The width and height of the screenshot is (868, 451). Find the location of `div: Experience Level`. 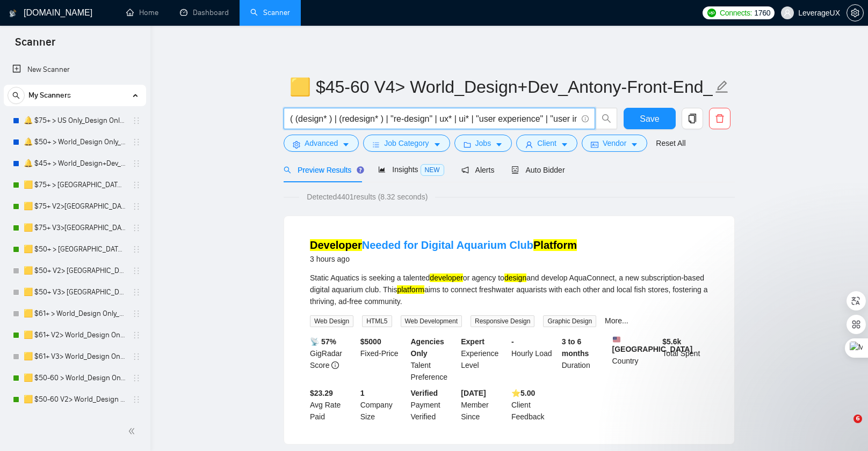

div: Experience Level is located at coordinates (484, 359).